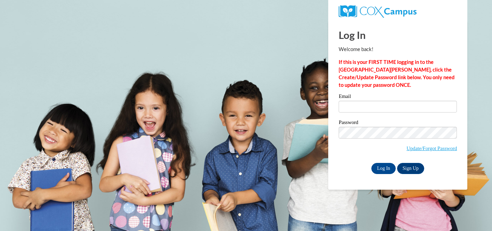  I want to click on input: Log In, so click(384, 169).